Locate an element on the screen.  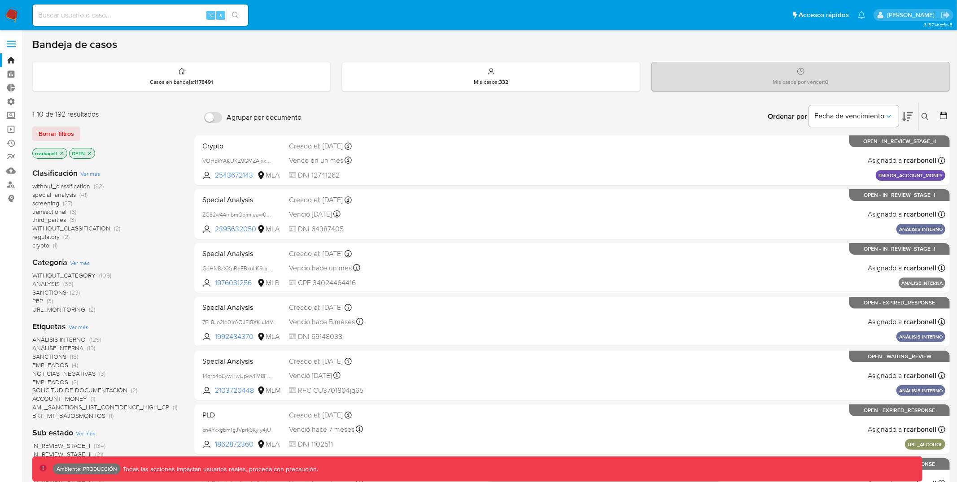
p: Todas las acciones impactan usuarios reales, proceda con precaución. is located at coordinates (219, 469).